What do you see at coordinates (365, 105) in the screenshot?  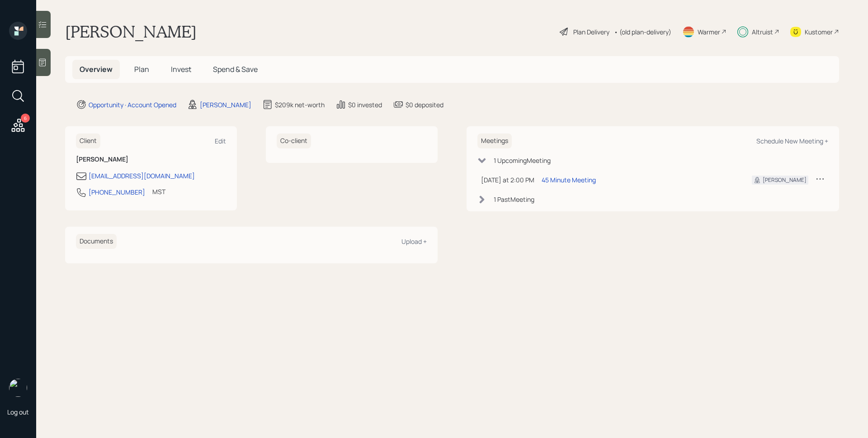 I see `div: $0 invested` at bounding box center [365, 105].